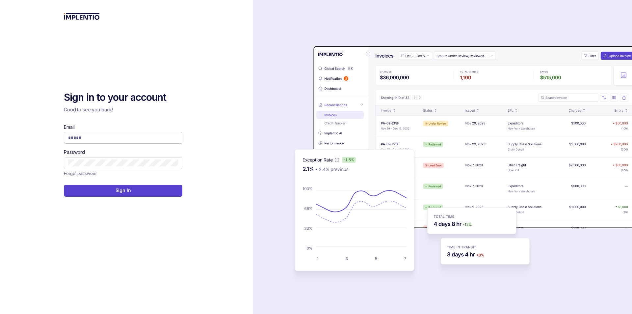 This screenshot has width=632, height=314. Describe the element at coordinates (123, 110) in the screenshot. I see `p: Good to see you back!` at that location.